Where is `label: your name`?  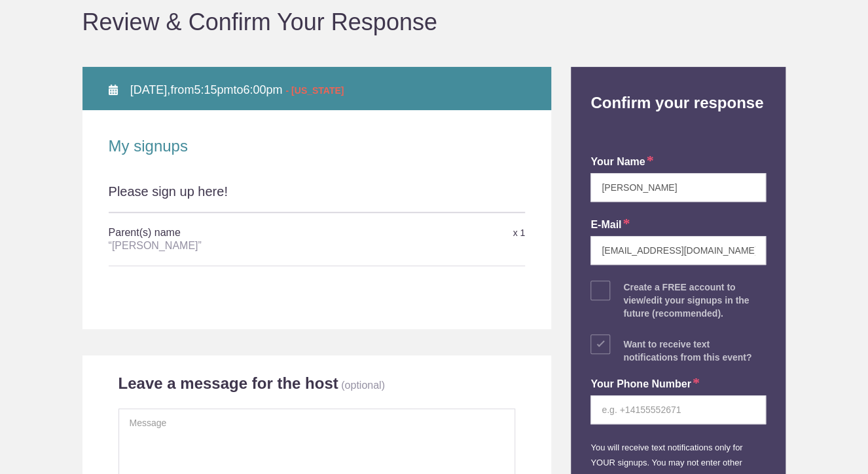
label: your name is located at coordinates (622, 162).